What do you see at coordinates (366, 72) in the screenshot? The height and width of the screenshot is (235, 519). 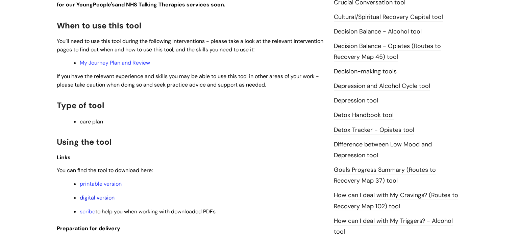 I see `a: Decision-making tools` at bounding box center [366, 72].